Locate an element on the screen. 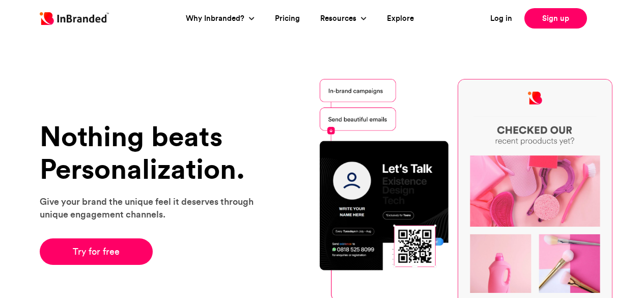 This screenshot has height=298, width=644. img: Inbranded is located at coordinates (74, 19).